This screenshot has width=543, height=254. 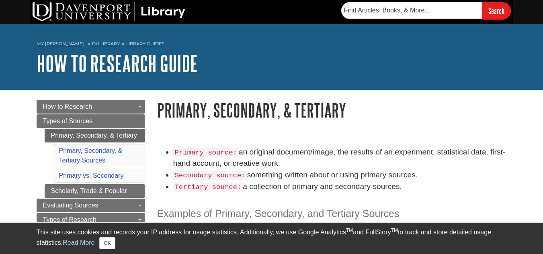 I want to click on a: Read More, so click(x=78, y=243).